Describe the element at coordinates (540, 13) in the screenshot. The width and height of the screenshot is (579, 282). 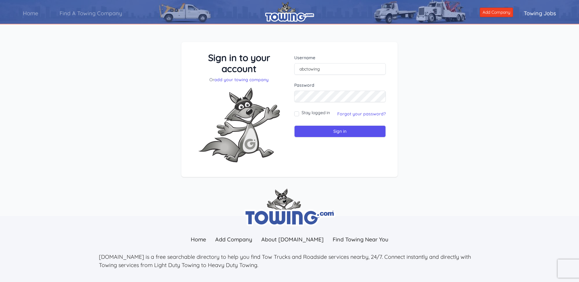
I see `a: Towing Jobs` at that location.